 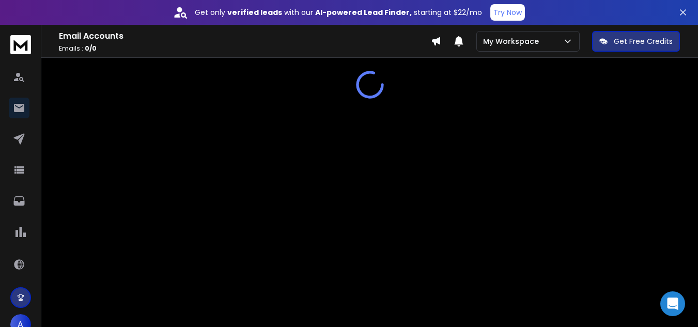 What do you see at coordinates (673, 304) in the screenshot?
I see `div: Open Intercom Messenger` at bounding box center [673, 304].